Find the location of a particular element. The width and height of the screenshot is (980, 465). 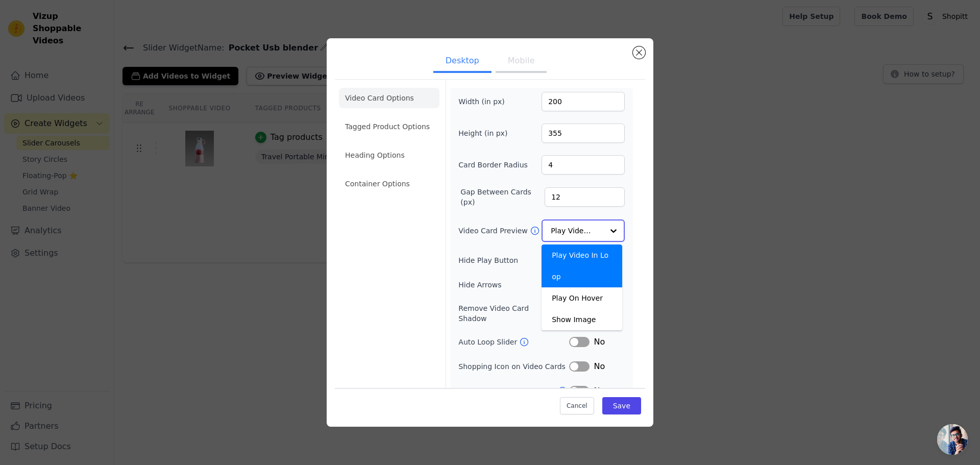

label: Auto Loop Slider is located at coordinates (489, 342).